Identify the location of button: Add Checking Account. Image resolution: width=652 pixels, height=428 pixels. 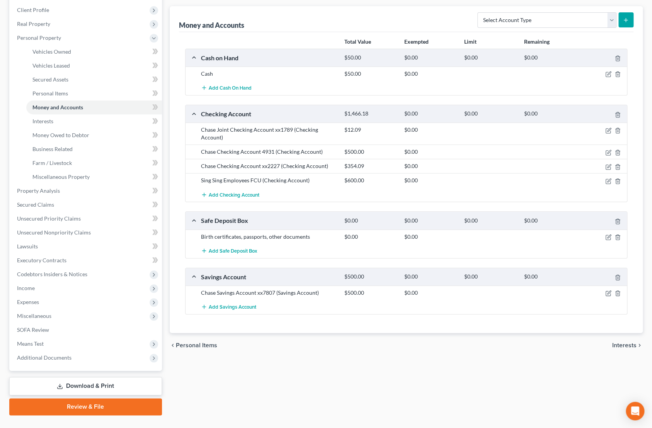
(230, 194).